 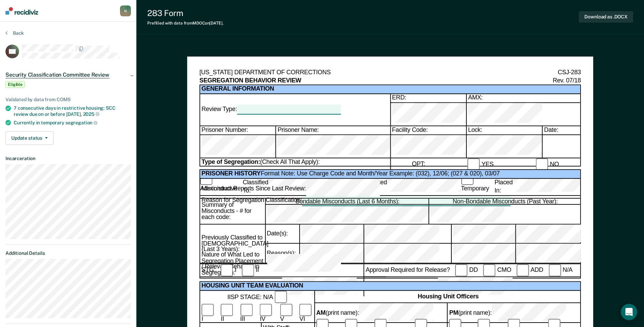 I want to click on div: Review Type:, so click(x=295, y=110).